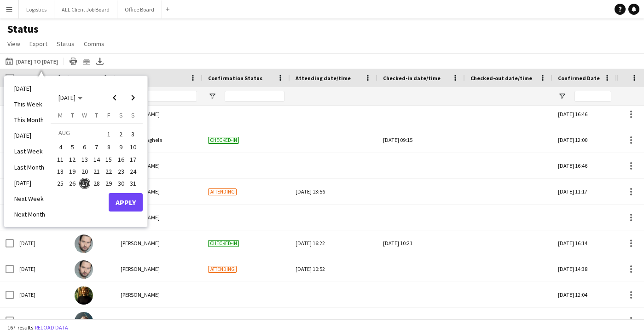  What do you see at coordinates (85, 147) in the screenshot?
I see `span: 6` at bounding box center [85, 147].